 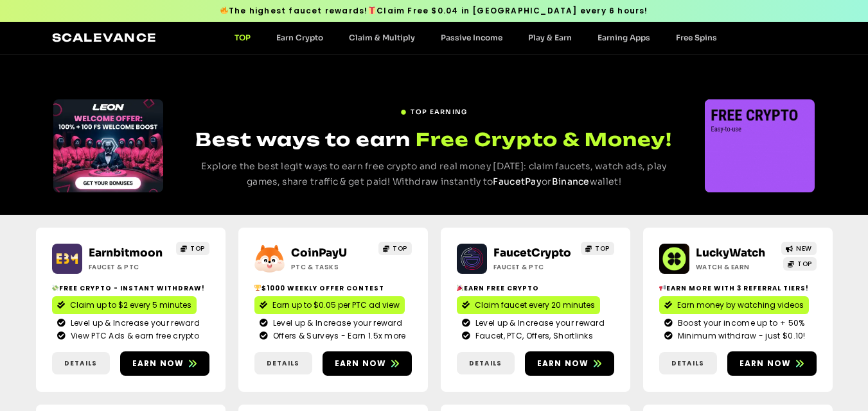 I want to click on a: Claim up to $2 every 5 minutes, so click(x=124, y=306).